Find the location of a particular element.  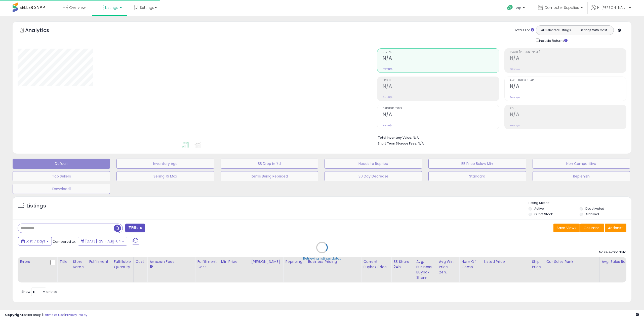

span: Profit is located at coordinates (441, 80).